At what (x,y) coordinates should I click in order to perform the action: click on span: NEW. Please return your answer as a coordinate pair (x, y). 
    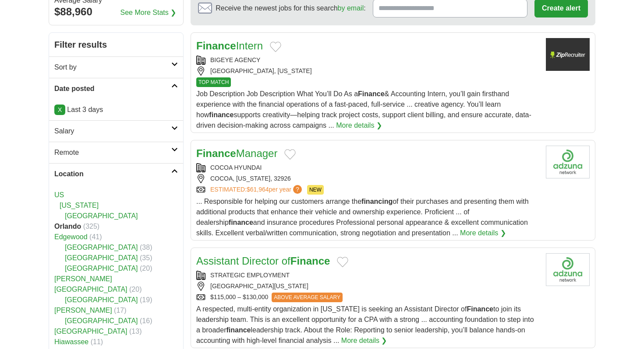
    Looking at the image, I should click on (315, 190).